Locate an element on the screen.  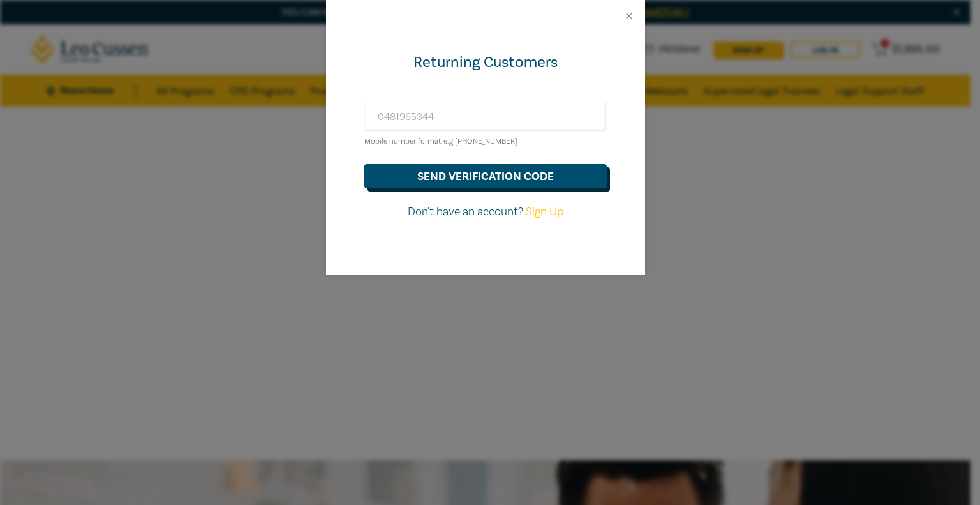
p: Don't have an account? is located at coordinates (486, 212).